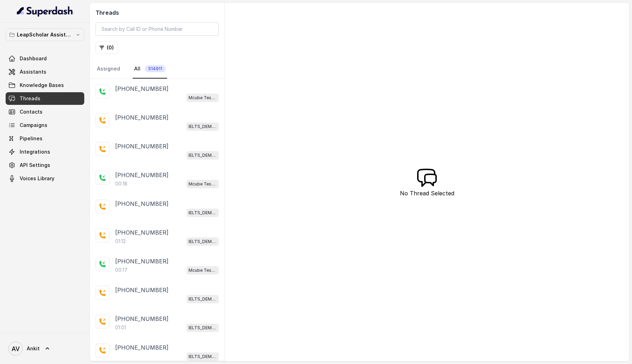 The image size is (632, 364). Describe the element at coordinates (157, 69) in the screenshot. I see `nav: Tabs` at that location.